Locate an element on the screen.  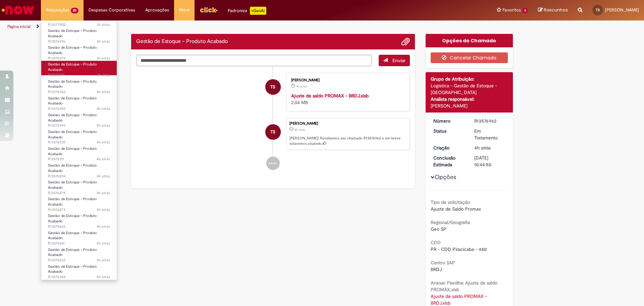
a: Aberto R13576541 : Gestão de Estoque – Produto Acabado is located at coordinates (79, 236).